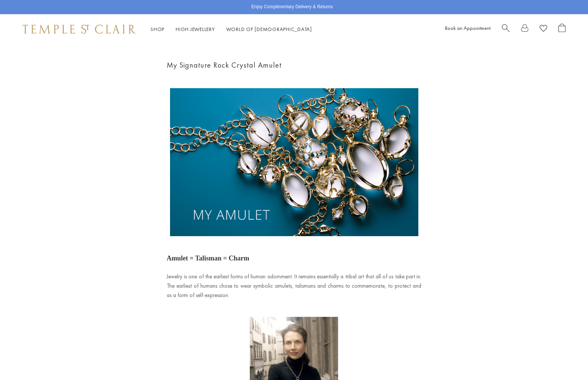  What do you see at coordinates (506, 29) in the screenshot?
I see `a: Search` at bounding box center [506, 29].